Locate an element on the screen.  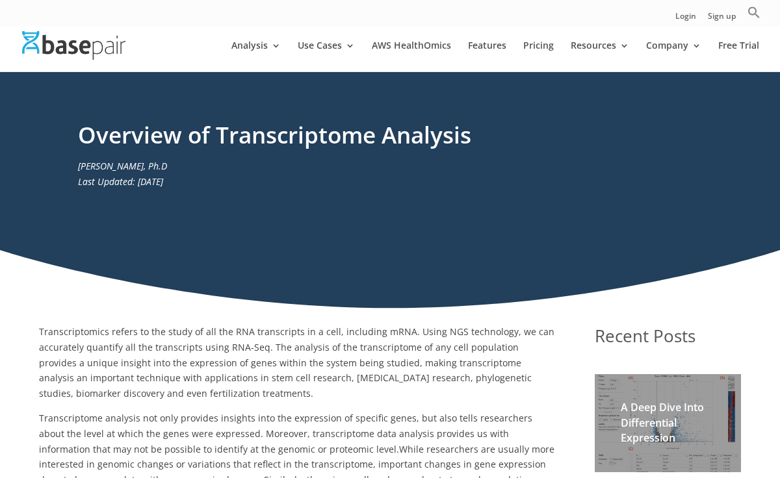
a: Login is located at coordinates (686, 19).